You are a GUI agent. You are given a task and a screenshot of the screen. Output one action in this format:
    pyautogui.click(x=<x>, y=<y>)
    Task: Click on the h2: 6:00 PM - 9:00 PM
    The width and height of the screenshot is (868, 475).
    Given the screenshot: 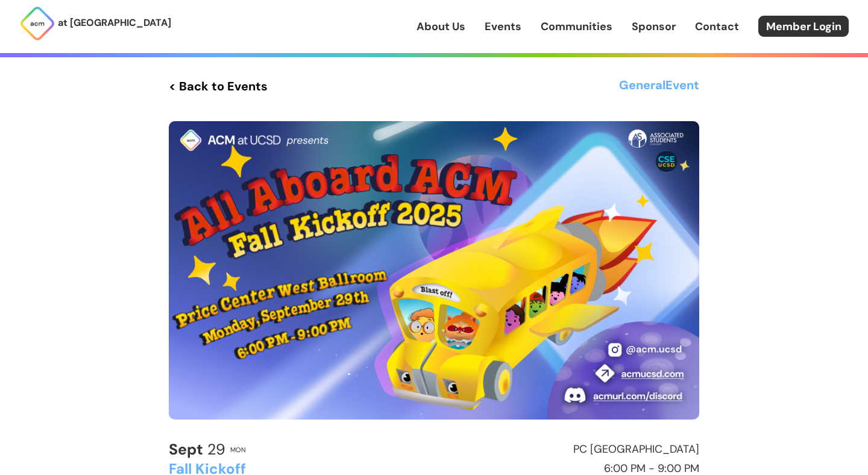 What is the action you would take?
    pyautogui.click(x=569, y=469)
    